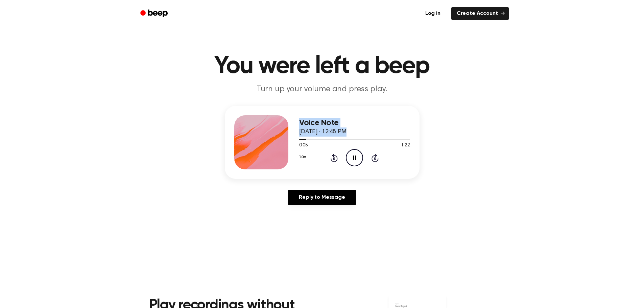 This screenshot has height=308, width=644. What do you see at coordinates (322, 89) in the screenshot?
I see `p: Turn up your volume and press play.` at bounding box center [322, 89].